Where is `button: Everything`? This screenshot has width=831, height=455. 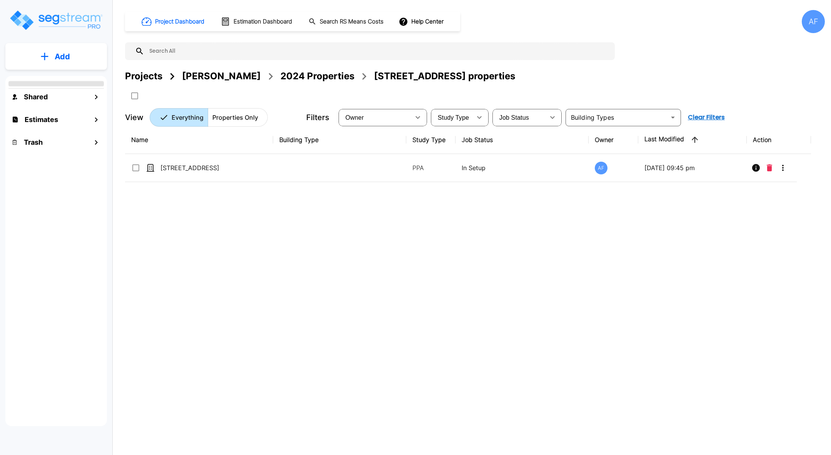
button: Everything is located at coordinates (179, 117).